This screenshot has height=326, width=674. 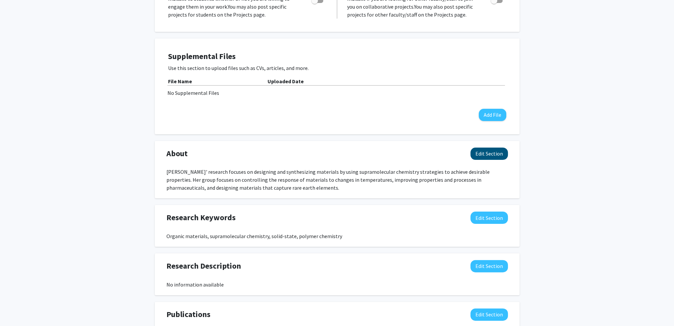 I want to click on span: About, so click(x=177, y=153).